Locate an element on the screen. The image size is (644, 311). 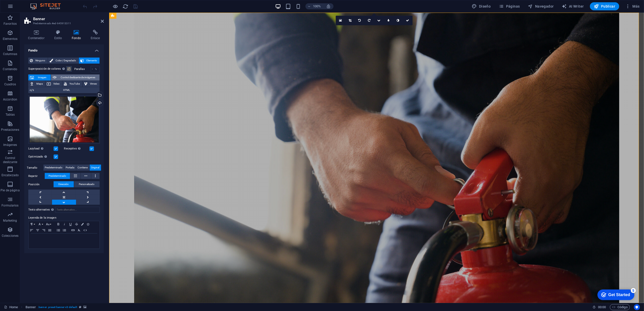
h6: Tiempo de la sesión is located at coordinates (599, 308).